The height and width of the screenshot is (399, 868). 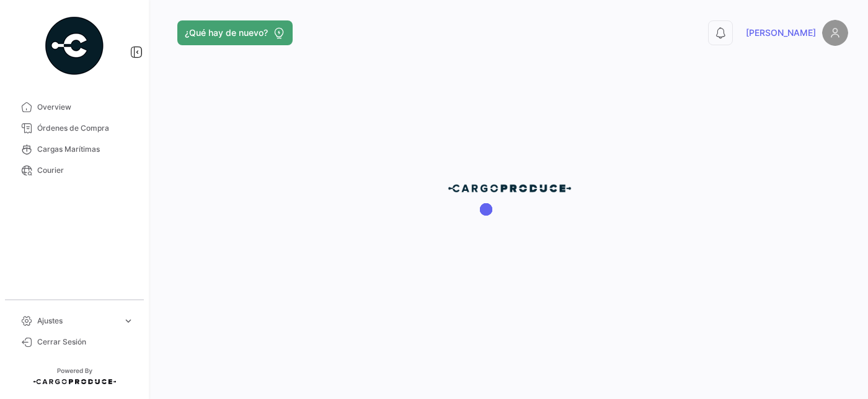 I want to click on span: Cerrar Sesión, so click(x=85, y=342).